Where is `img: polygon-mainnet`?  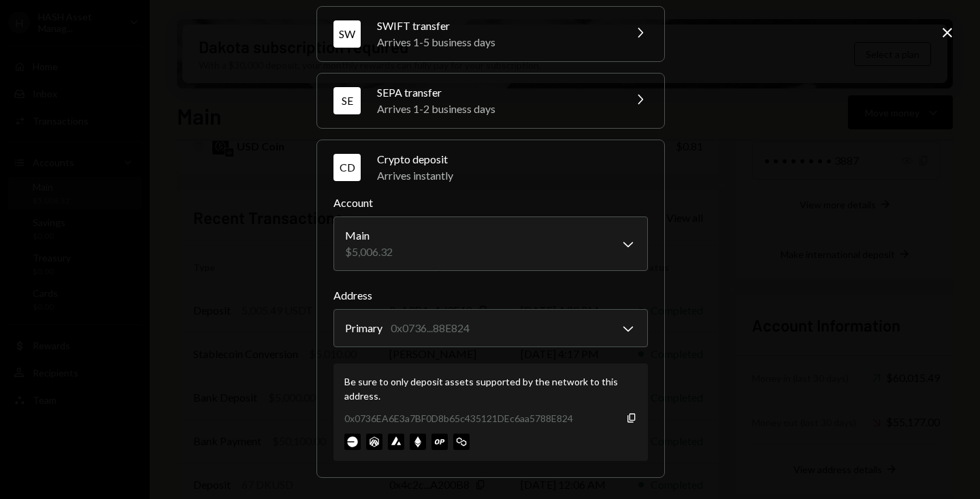
img: polygon-mainnet is located at coordinates (461, 442).